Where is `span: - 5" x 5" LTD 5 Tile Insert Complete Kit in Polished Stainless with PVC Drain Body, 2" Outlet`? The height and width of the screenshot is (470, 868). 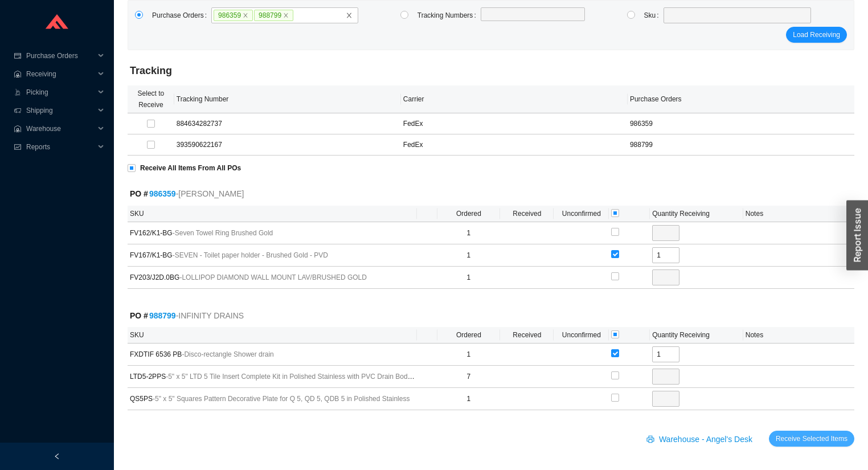
span: - 5" x 5" LTD 5 Tile Insert Complete Kit in Polished Stainless with PVC Drain Body, 2" Outlet is located at coordinates (303, 376).